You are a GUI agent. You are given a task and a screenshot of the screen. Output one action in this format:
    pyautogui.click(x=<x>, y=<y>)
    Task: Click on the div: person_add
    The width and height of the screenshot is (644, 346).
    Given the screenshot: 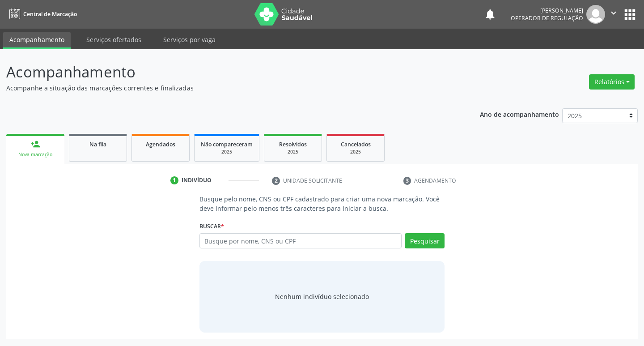 What is the action you would take?
    pyautogui.click(x=36, y=144)
    